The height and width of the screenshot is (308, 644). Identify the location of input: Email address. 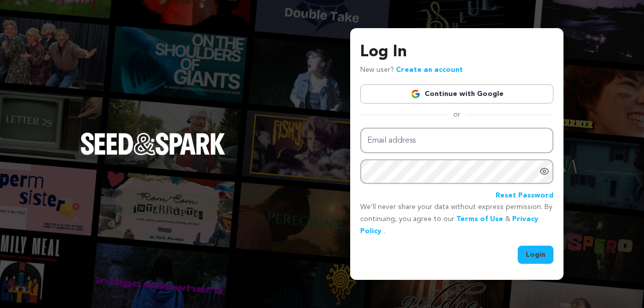
(457, 140).